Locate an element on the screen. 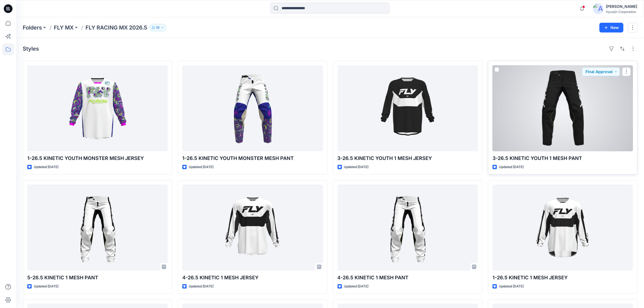  p: 3-26.5 KINETIC YOUTH 1 MESH JERSEY is located at coordinates (408, 159).